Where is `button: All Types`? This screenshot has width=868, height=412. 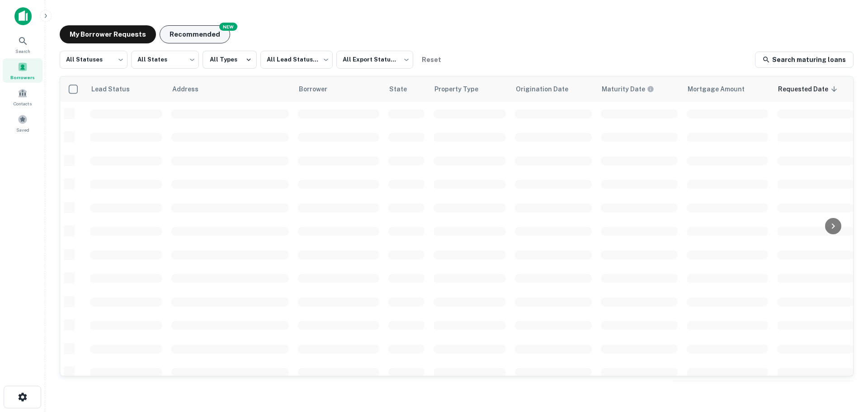 button: All Types is located at coordinates (229, 60).